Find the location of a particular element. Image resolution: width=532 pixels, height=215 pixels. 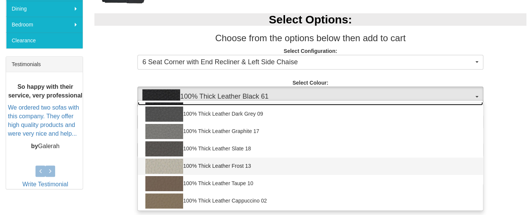

b: So happy with their service, very professional is located at coordinates (45, 91).